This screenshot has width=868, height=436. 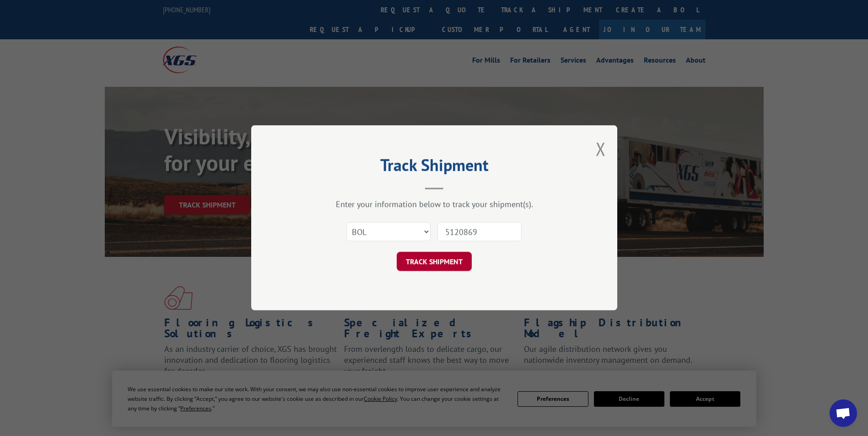 What do you see at coordinates (601, 149) in the screenshot?
I see `button: Close modal` at bounding box center [601, 149].